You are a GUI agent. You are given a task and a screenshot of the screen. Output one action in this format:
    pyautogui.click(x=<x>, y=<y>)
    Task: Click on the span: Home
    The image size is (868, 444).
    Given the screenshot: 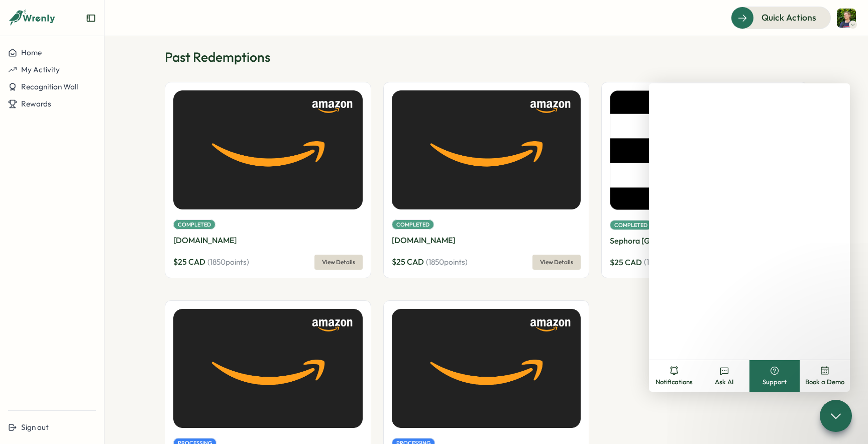 What is the action you would take?
    pyautogui.click(x=31, y=52)
    